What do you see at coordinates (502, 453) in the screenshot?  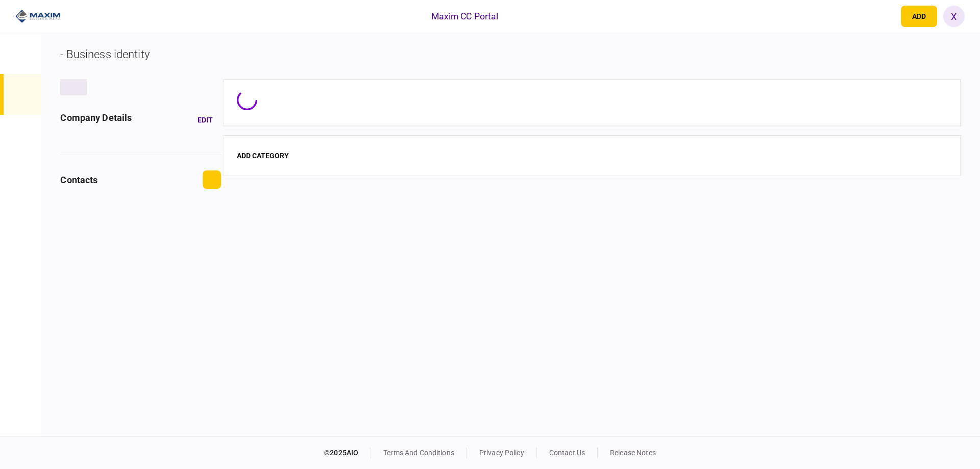 I see `a: privacy policy` at bounding box center [502, 453].